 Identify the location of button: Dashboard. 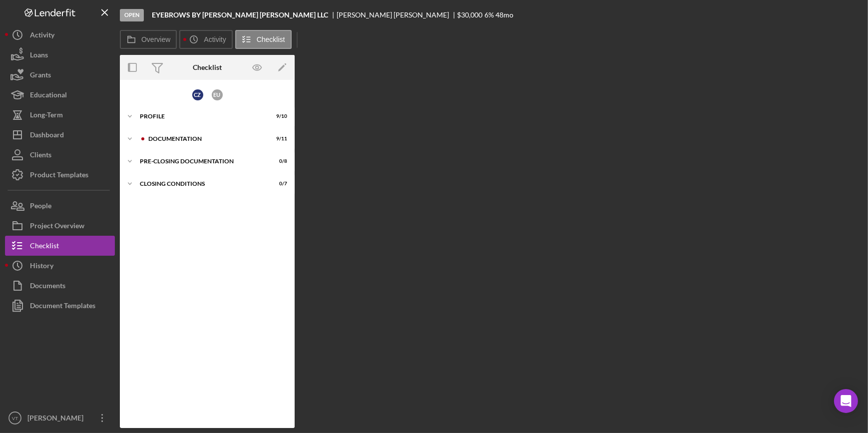
(60, 135).